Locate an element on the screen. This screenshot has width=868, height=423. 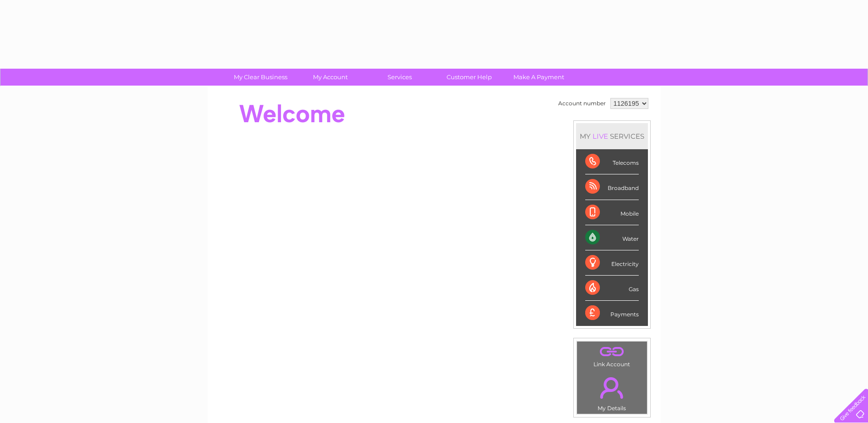
div: Telecoms is located at coordinates (612, 162).